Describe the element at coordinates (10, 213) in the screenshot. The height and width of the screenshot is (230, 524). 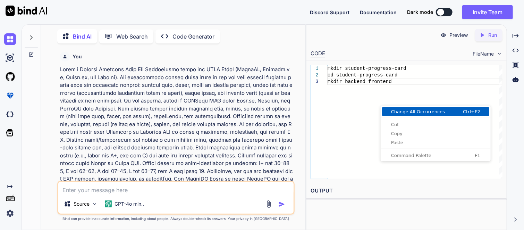
I see `img: settings` at that location.